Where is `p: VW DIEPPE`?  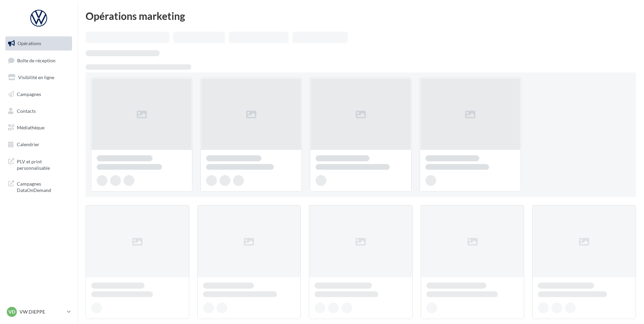 p: VW DIEPPE is located at coordinates (42, 312).